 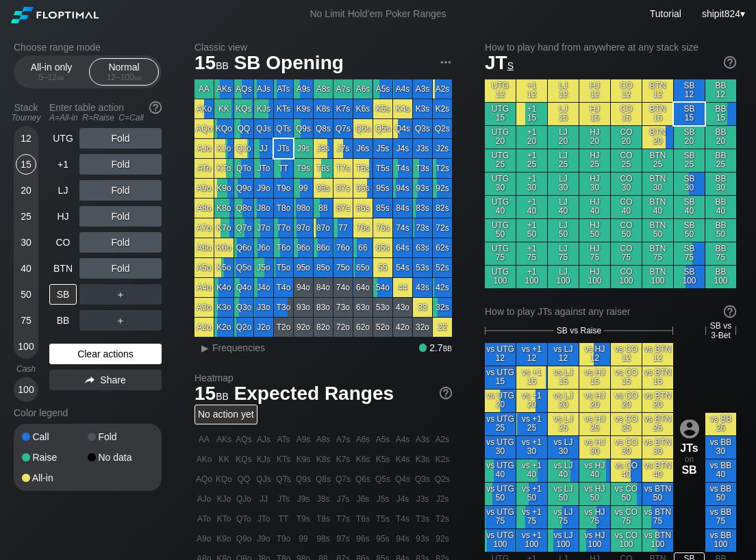 What do you see at coordinates (343, 308) in the screenshot?
I see `div: 73o` at bounding box center [343, 308].